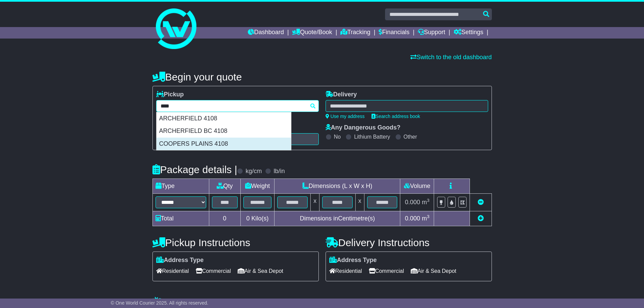 The width and height of the screenshot is (644, 308). What do you see at coordinates (237, 106) in the screenshot?
I see `typeahead: Please provide city` at bounding box center [237, 106].